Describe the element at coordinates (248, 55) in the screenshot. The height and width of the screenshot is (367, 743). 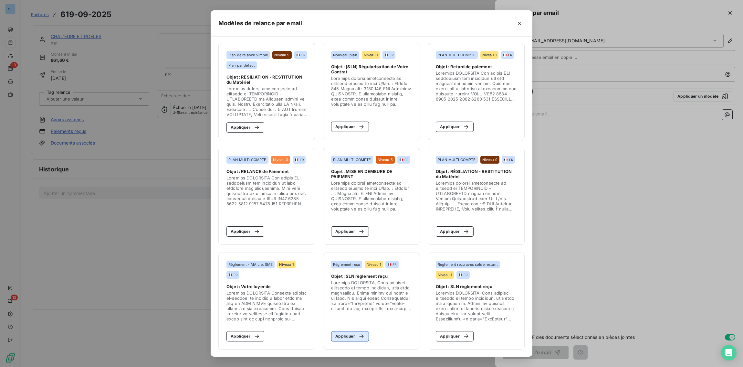
I see `span: Plan de relance Simple` at that location.